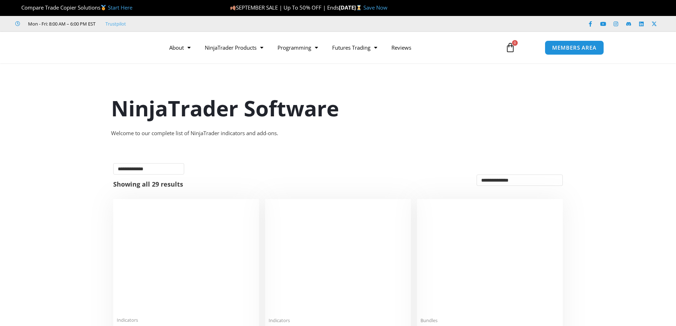  Describe the element at coordinates (375, 7) in the screenshot. I see `a: Save Now` at that location.